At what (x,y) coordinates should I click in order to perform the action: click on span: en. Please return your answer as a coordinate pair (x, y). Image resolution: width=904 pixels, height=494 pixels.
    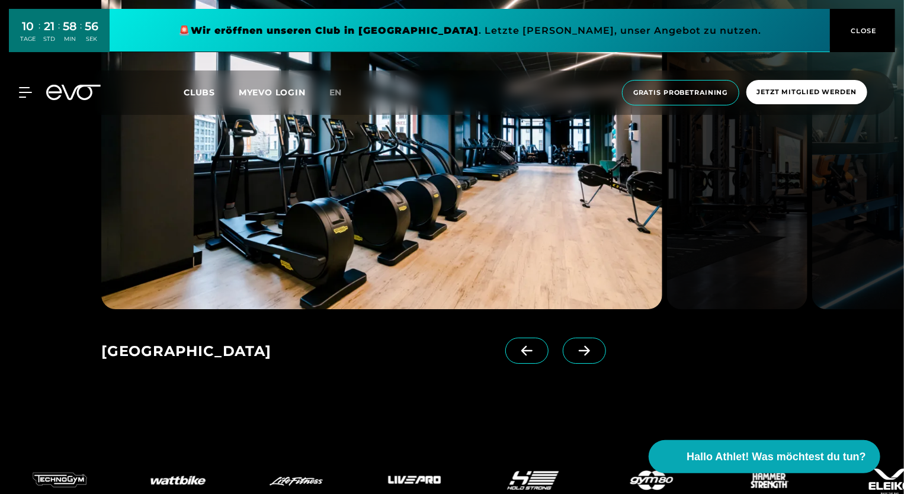
    Looking at the image, I should click on (336, 92).